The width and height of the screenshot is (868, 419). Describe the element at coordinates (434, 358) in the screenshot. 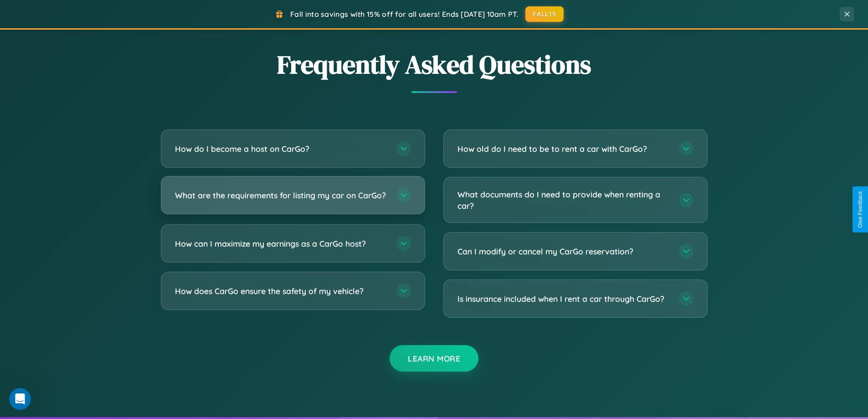

I see `button: Learn More` at that location.